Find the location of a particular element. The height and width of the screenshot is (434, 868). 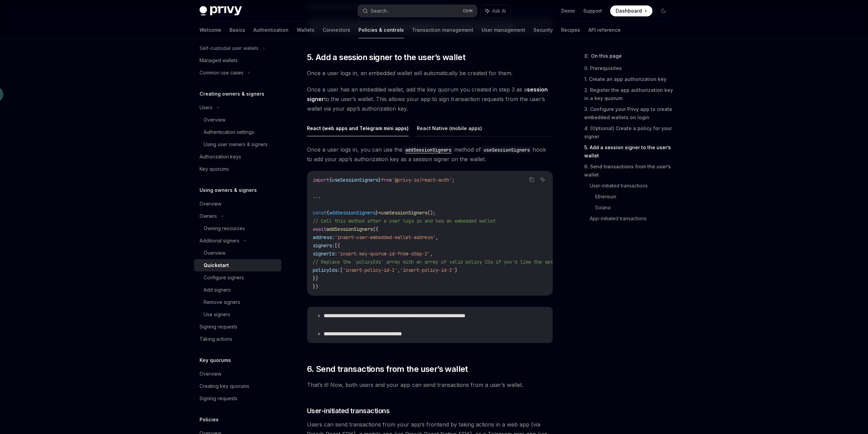

a: Recipes is located at coordinates (570, 30).